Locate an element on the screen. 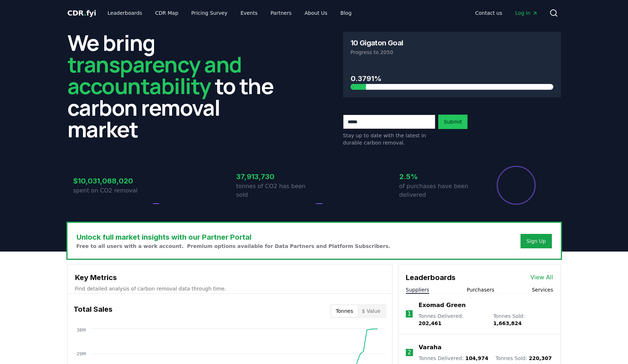 This screenshot has height=364, width=628. span: 220,307 is located at coordinates (541, 358).